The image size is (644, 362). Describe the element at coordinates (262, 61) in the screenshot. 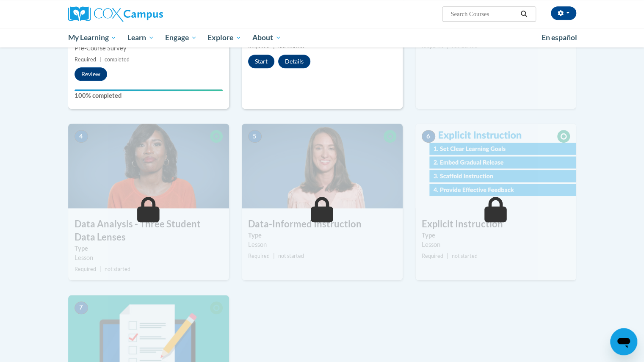

I see `button: Start` at that location.